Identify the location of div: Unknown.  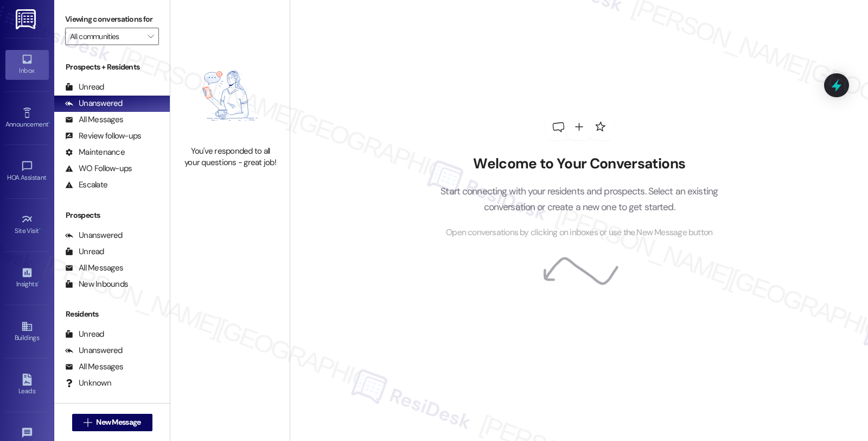
(88, 383).